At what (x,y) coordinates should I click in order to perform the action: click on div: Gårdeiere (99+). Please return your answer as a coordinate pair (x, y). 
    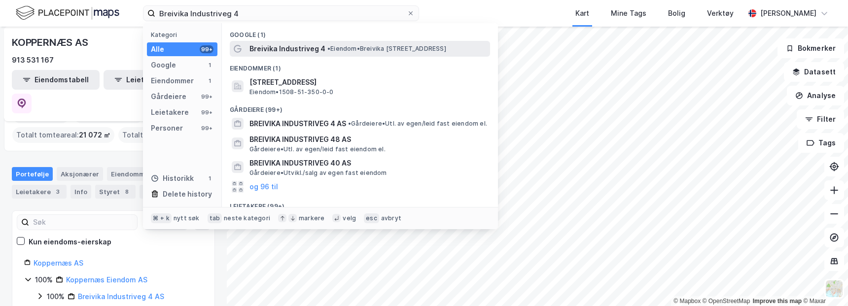
    Looking at the image, I should click on (360, 107).